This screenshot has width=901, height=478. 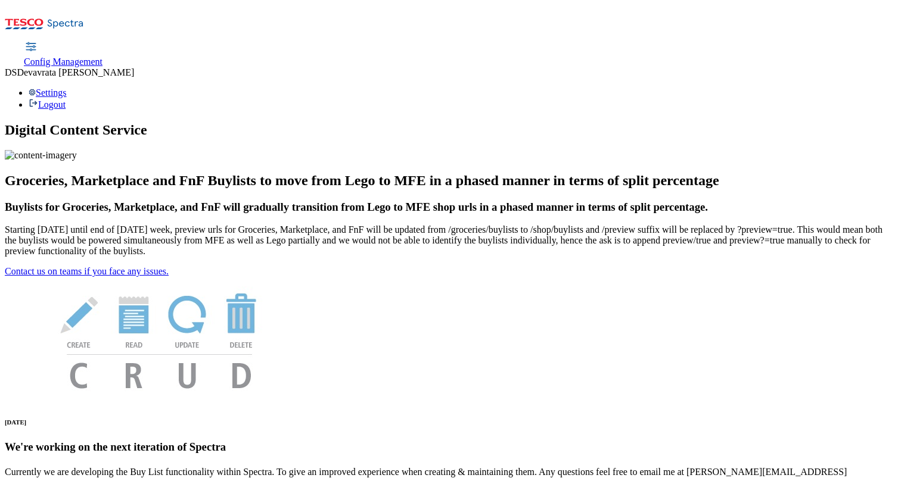 I want to click on h3: We're working on the next iteration of Spectra, so click(x=450, y=447).